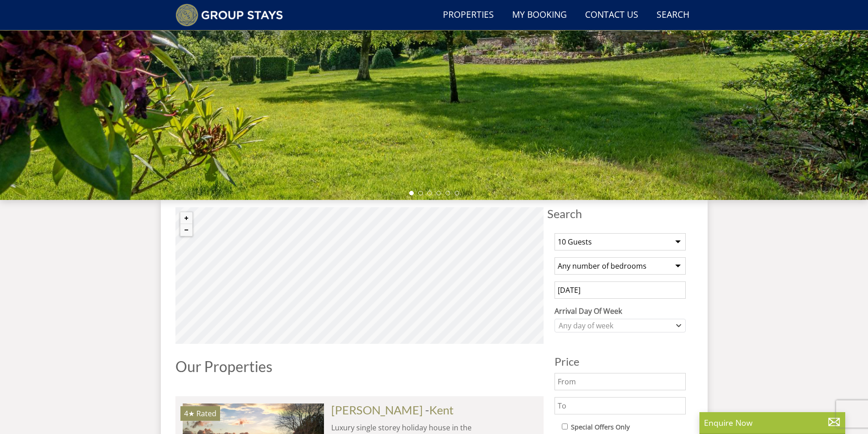 The width and height of the screenshot is (868, 434). What do you see at coordinates (186, 218) in the screenshot?
I see `button: Zoom in` at bounding box center [186, 218].